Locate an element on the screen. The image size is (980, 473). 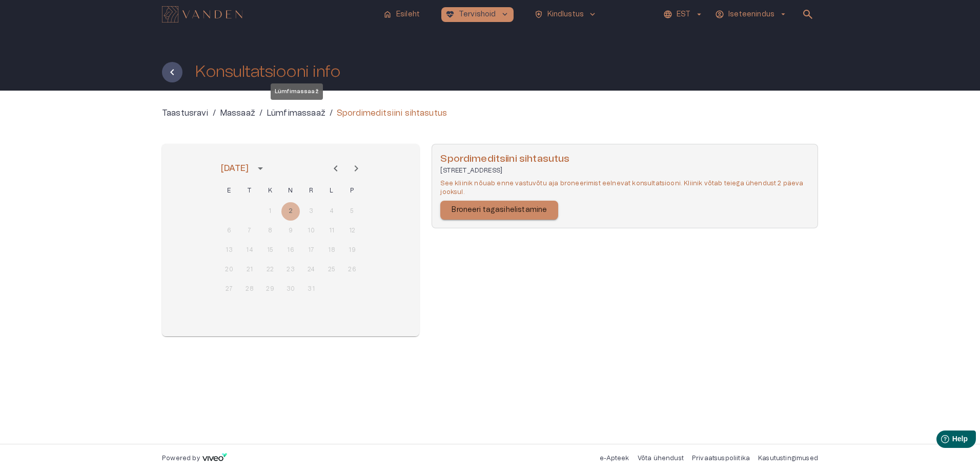
p: Lümfimassaaž is located at coordinates (296, 113).